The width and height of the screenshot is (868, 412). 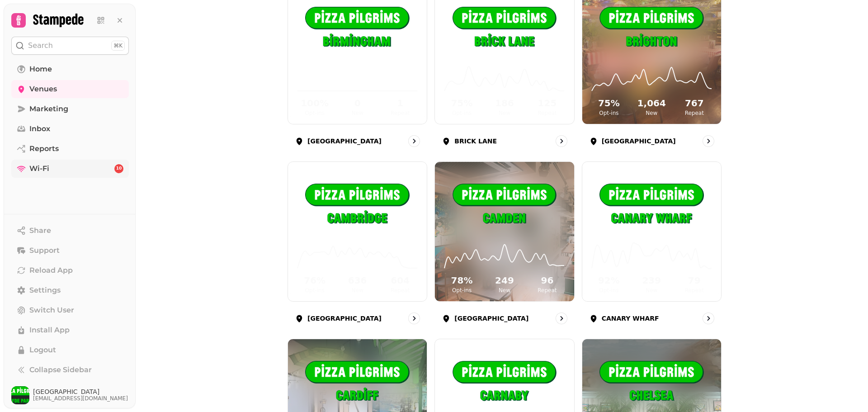 What do you see at coordinates (118, 46) in the screenshot?
I see `div: ⌘K` at bounding box center [118, 46].